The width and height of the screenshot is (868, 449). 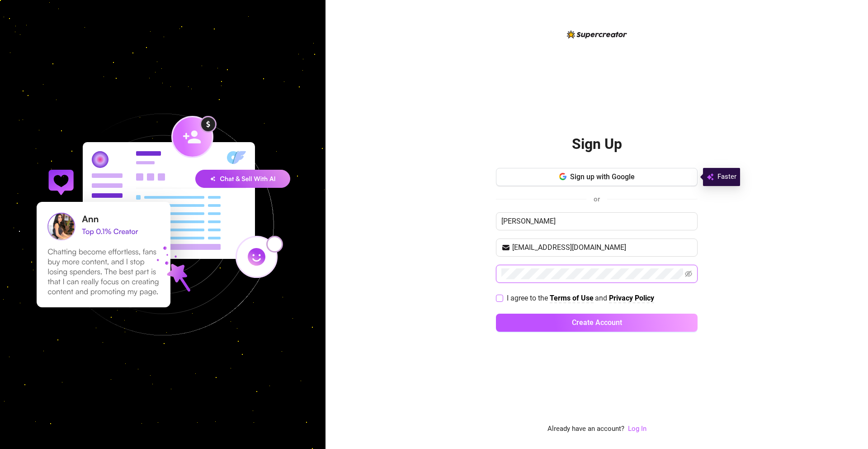 I want to click on span: Already have an account?, so click(x=586, y=428).